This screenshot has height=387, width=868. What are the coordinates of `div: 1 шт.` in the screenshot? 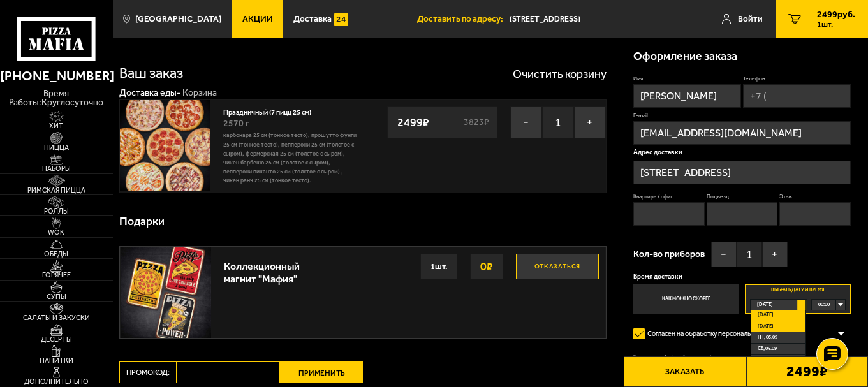 It's located at (439, 267).